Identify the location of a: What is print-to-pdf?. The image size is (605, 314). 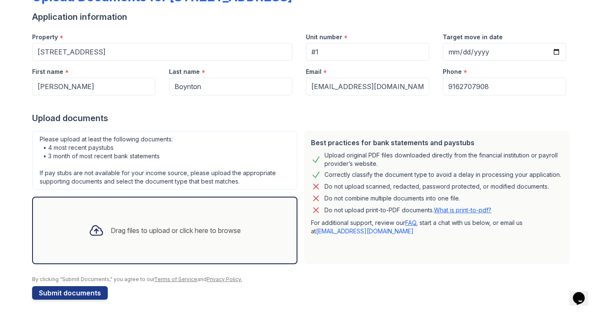
(463, 210).